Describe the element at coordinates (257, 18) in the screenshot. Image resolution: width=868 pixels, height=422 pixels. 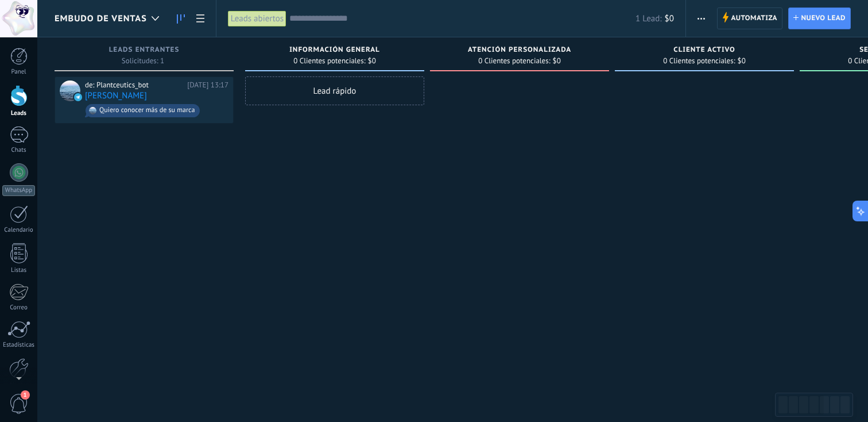
I see `div: Leads abiertos` at that location.